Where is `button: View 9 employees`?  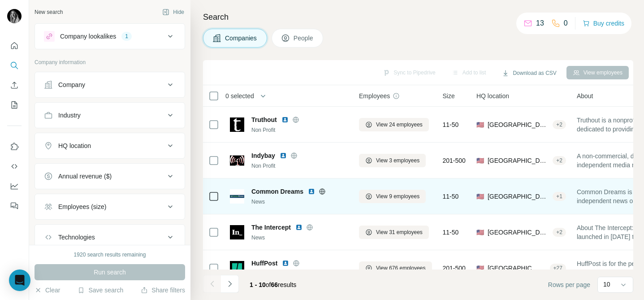 button: View 9 employees is located at coordinates (392, 197).